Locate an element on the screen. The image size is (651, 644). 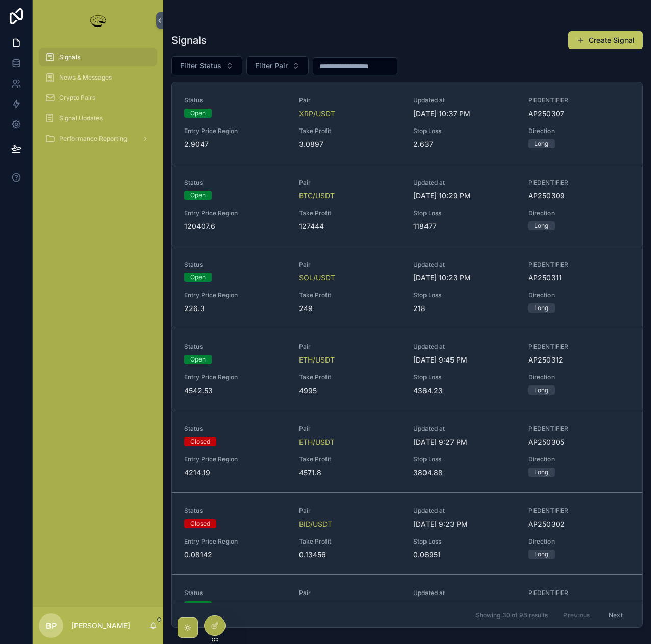
span: AP250305 is located at coordinates (579, 442).